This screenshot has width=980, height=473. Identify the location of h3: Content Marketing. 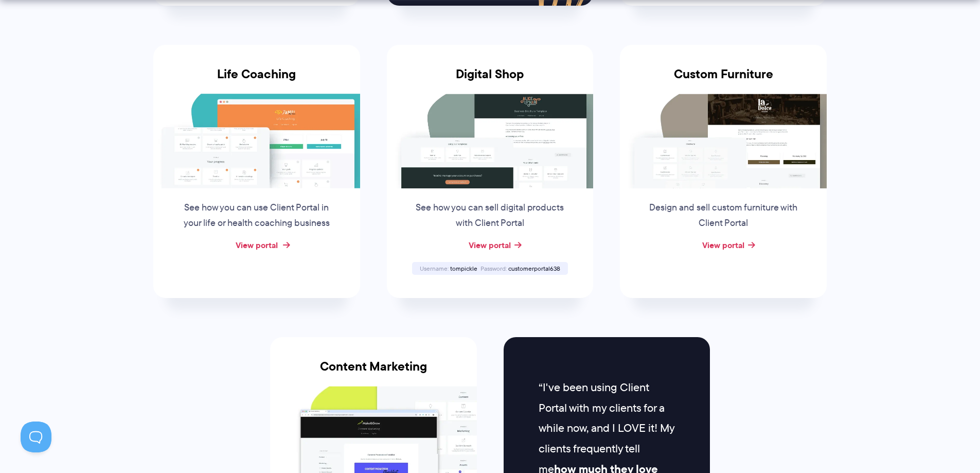
(374, 372).